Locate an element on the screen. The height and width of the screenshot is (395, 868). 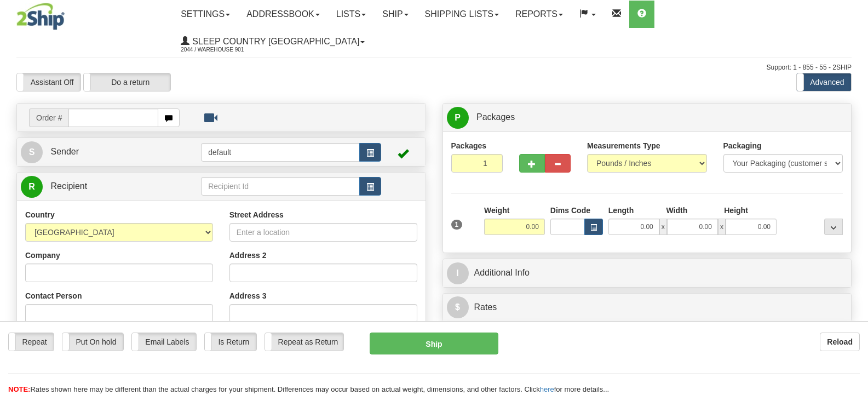
label: Packaging is located at coordinates (743, 146).